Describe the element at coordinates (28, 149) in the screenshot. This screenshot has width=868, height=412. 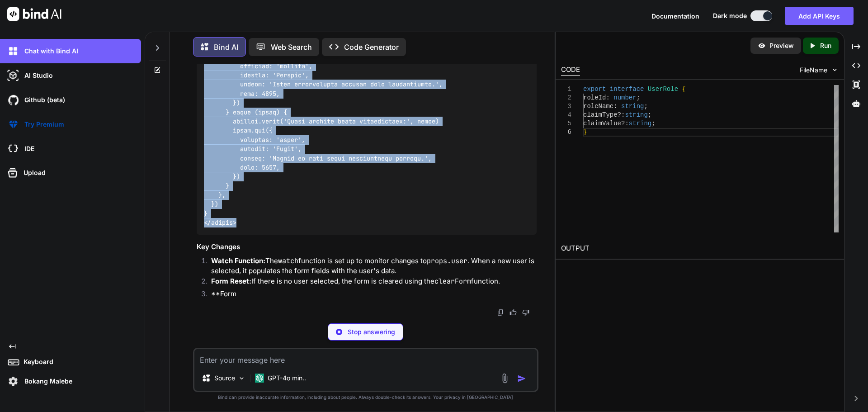
I see `p: IDE` at that location.